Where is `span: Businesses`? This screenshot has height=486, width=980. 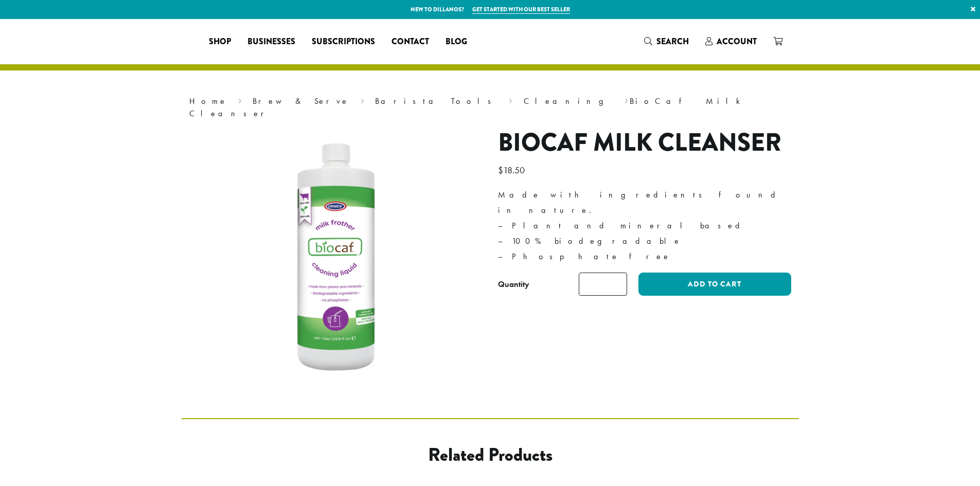 span: Businesses is located at coordinates (271, 42).